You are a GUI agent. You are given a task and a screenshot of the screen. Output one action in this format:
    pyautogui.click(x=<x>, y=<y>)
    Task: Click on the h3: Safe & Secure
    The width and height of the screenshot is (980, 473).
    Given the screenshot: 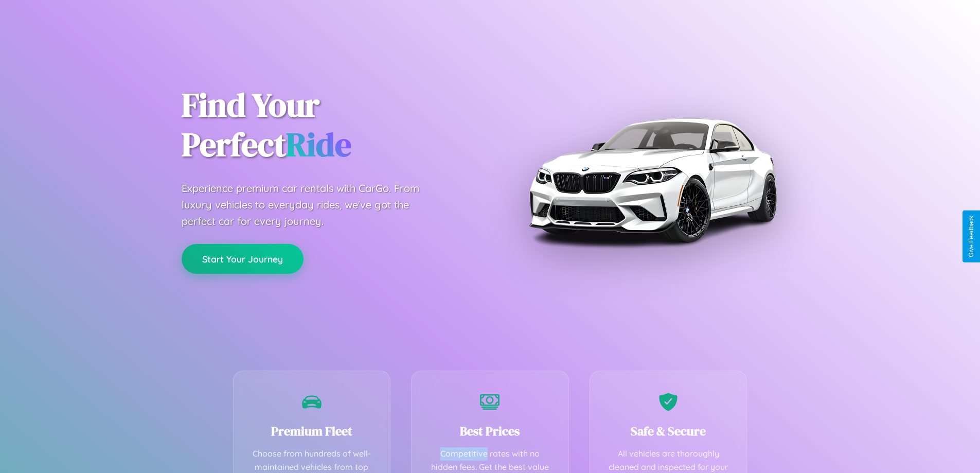 What is the action you would take?
    pyautogui.click(x=668, y=430)
    